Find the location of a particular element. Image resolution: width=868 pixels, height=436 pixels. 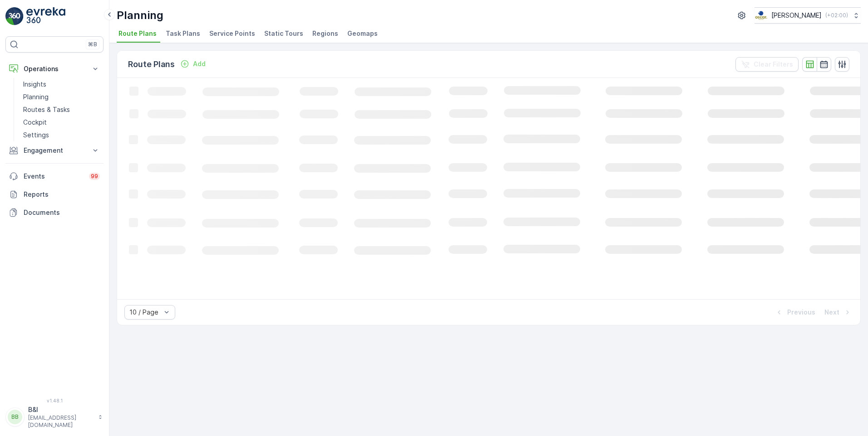

span: v 1.48.1 is located at coordinates (54, 401).